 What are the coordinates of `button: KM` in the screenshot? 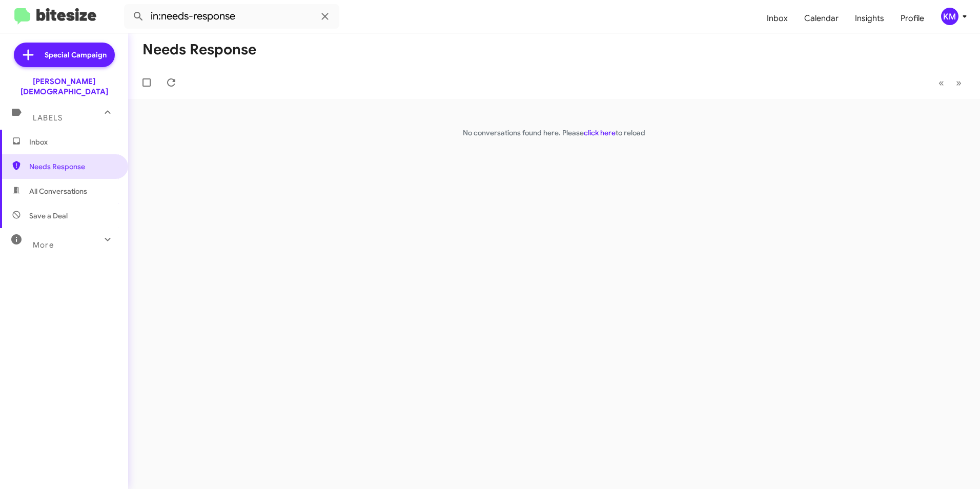 It's located at (951, 17).